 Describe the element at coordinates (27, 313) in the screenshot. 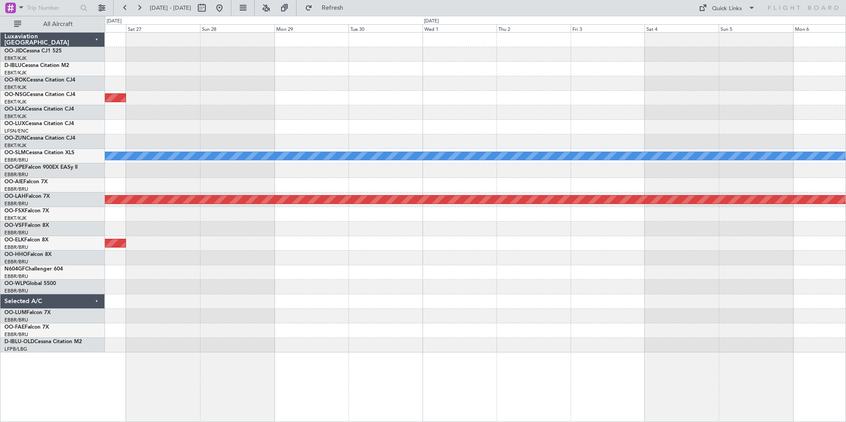

I see `a: OO-LUMFalcon 7X` at that location.